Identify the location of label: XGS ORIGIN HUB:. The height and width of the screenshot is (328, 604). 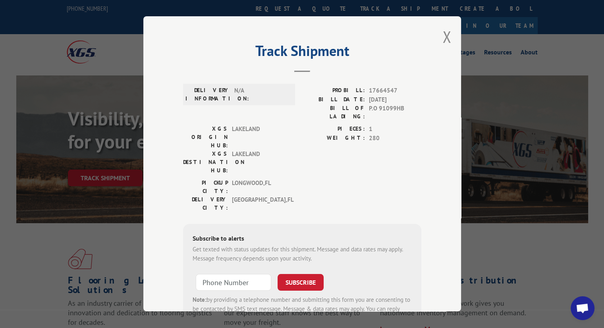
(205, 137).